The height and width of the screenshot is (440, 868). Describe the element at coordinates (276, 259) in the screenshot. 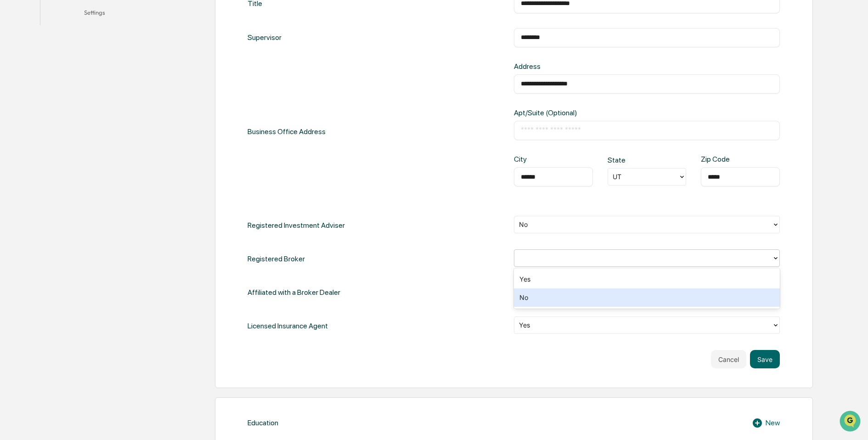

I see `div: Registered Broker` at that location.